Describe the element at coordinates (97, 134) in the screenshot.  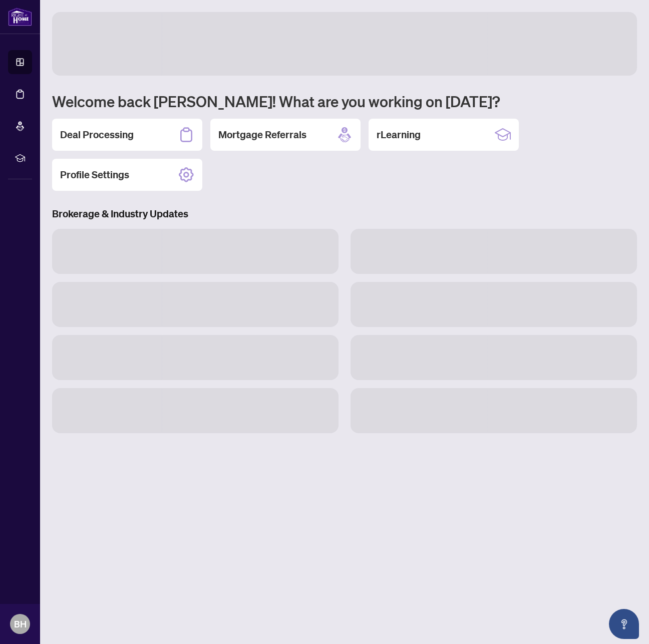
I see `h2: Deal Processing` at that location.